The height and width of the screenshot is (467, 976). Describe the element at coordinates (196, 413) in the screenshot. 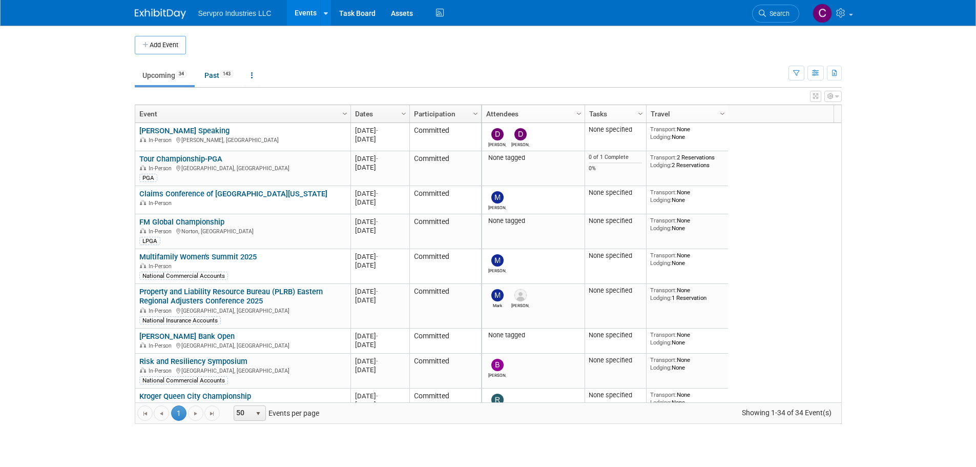

I see `a: Go to the next page` at that location.